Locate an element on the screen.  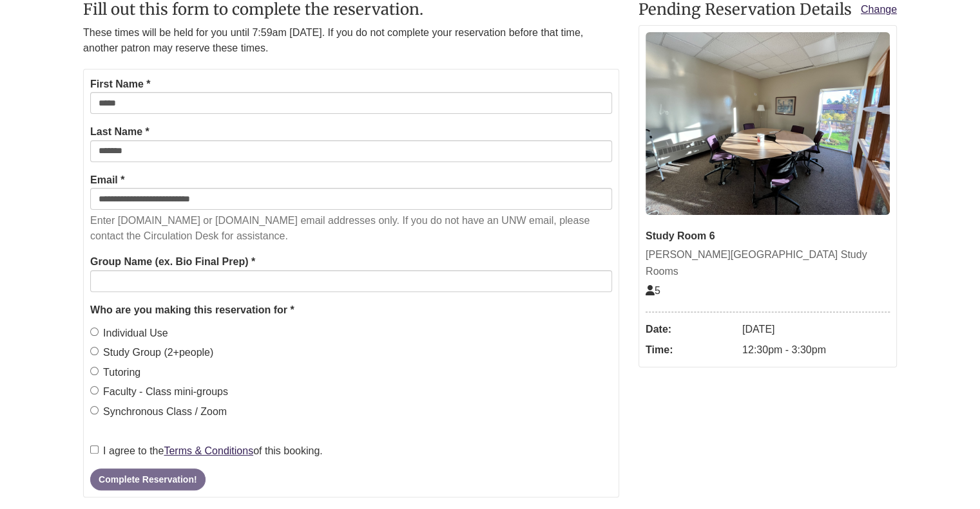
a: Terms & Conditions is located at coordinates (208, 450).